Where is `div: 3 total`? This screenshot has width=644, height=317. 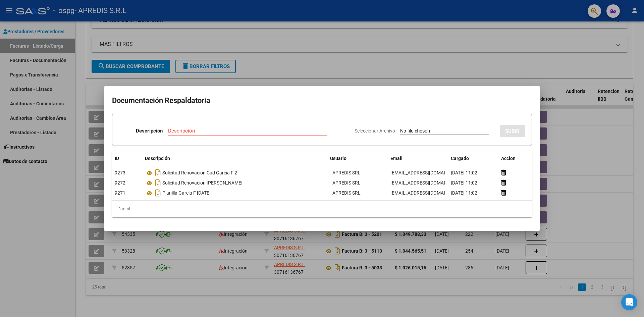
div: 3 total is located at coordinates (322, 209).